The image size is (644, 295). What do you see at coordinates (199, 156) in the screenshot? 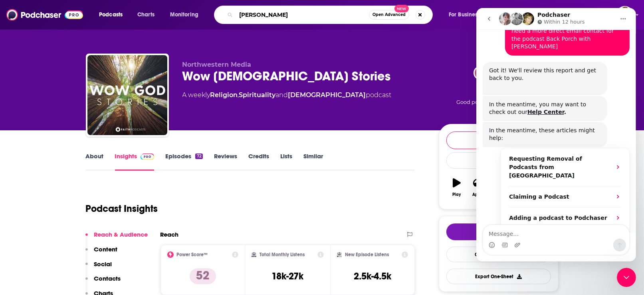
I see `div: 72` at bounding box center [199, 156].